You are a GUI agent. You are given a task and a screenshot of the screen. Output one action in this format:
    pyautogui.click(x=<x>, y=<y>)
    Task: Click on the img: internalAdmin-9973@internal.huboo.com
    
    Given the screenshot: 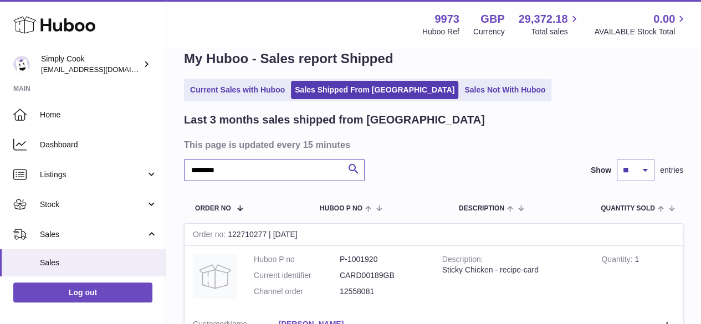 What is the action you would take?
    pyautogui.click(x=22, y=64)
    